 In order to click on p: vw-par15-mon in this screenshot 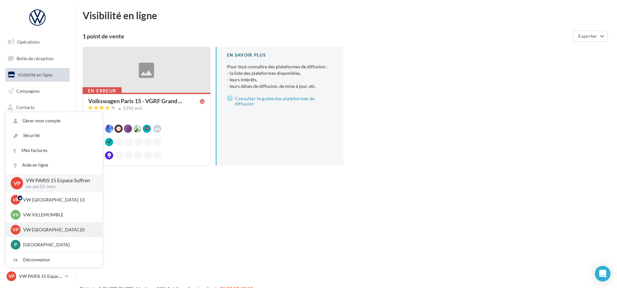, I will do `click(59, 187)`.